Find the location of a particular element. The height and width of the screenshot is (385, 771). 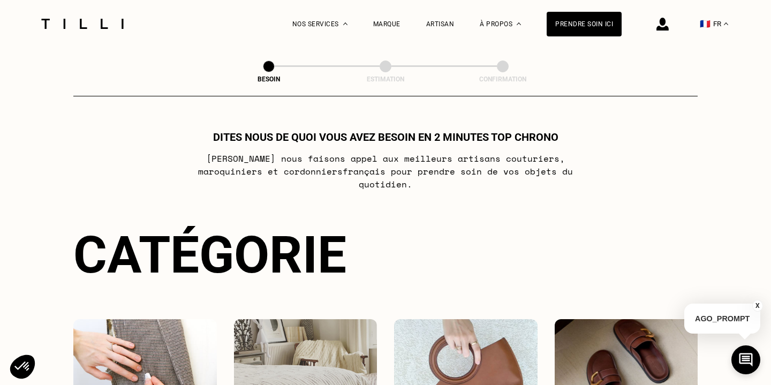

div: Besoin is located at coordinates (269, 79).